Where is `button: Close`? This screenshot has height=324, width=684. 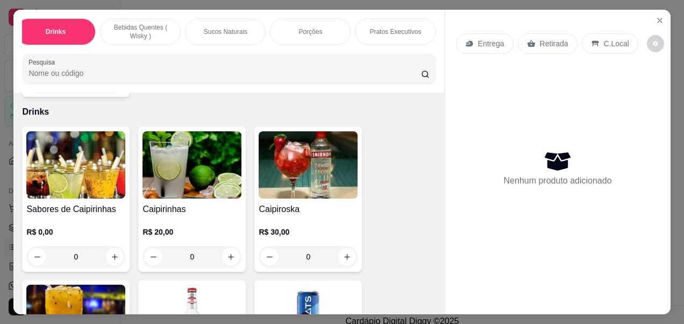
button: Close is located at coordinates (660, 20).